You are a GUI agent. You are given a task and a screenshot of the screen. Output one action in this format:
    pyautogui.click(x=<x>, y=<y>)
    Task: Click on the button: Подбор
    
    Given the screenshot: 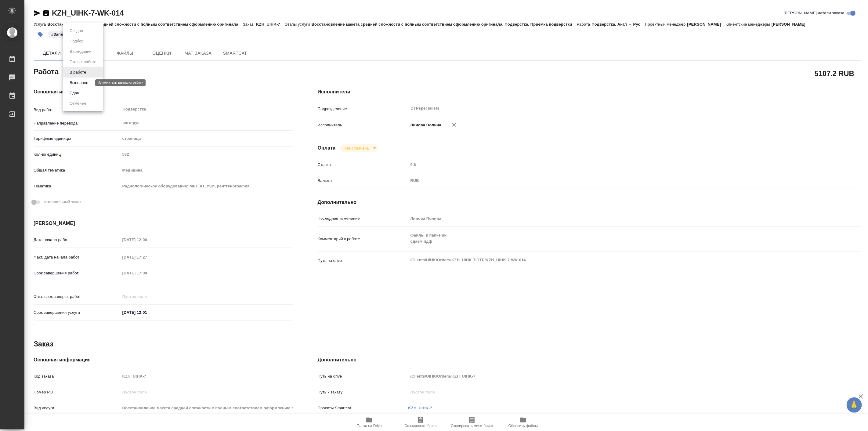 What is the action you would take?
    pyautogui.click(x=77, y=42)
    